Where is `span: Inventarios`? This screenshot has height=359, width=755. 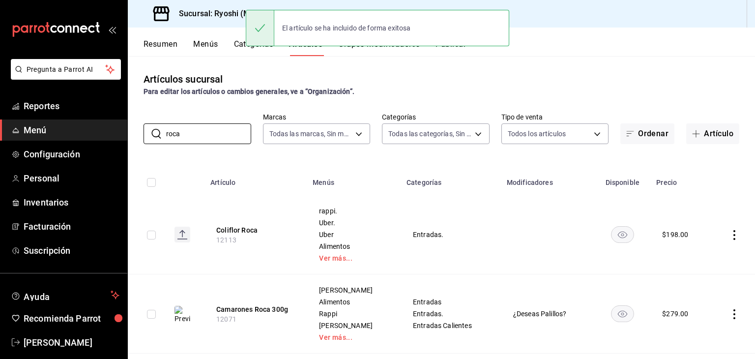
span: Inventarios is located at coordinates (71, 202).